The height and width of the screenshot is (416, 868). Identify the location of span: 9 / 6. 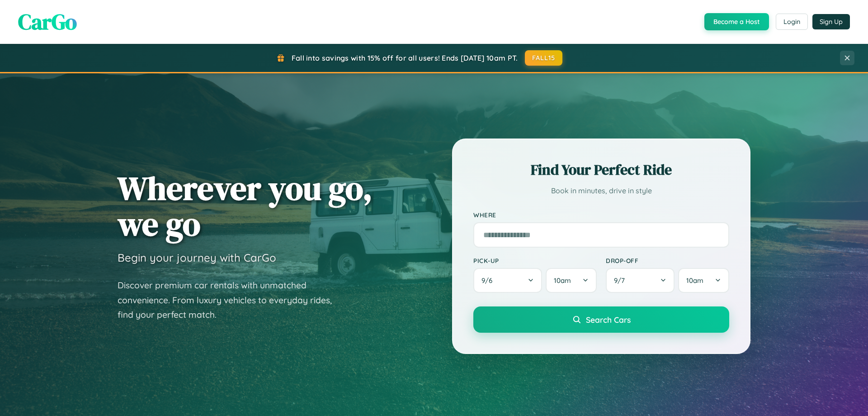
(489, 280).